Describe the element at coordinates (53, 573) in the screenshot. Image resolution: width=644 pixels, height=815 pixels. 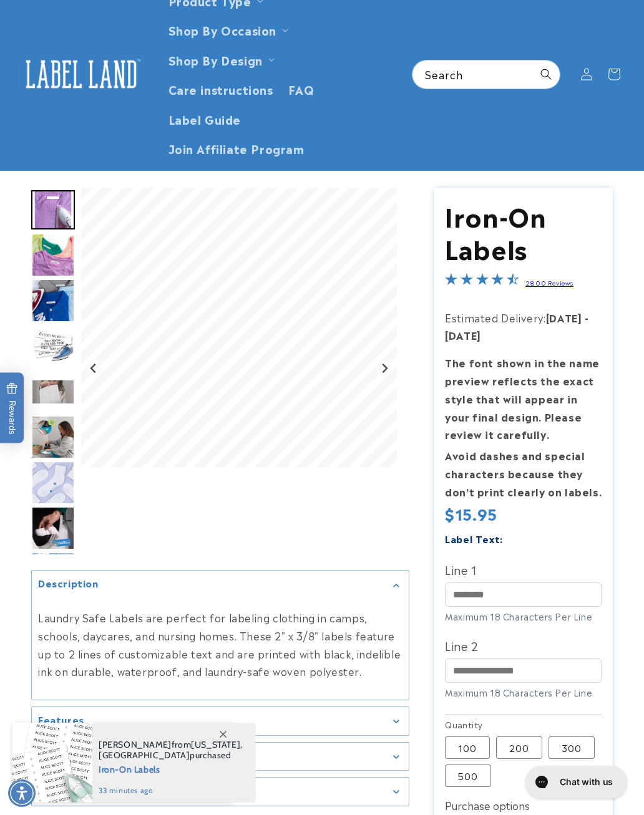
I see `div: Go to slide 9` at that location.